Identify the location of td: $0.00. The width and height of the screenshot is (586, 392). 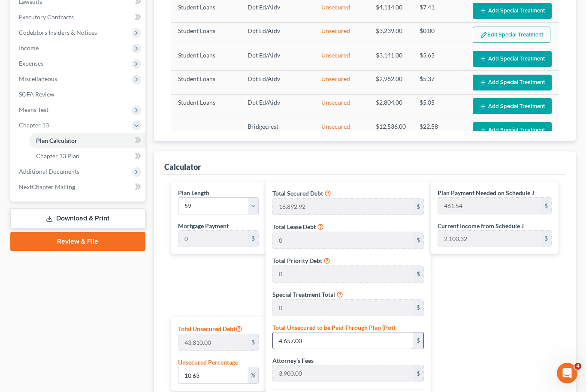
(439, 35).